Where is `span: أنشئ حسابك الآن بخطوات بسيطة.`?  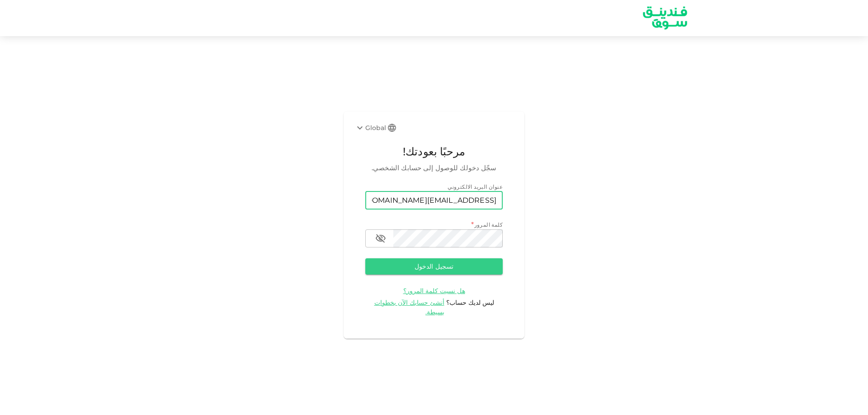
span: أنشئ حسابك الآن بخطوات بسيطة. is located at coordinates (410, 307).